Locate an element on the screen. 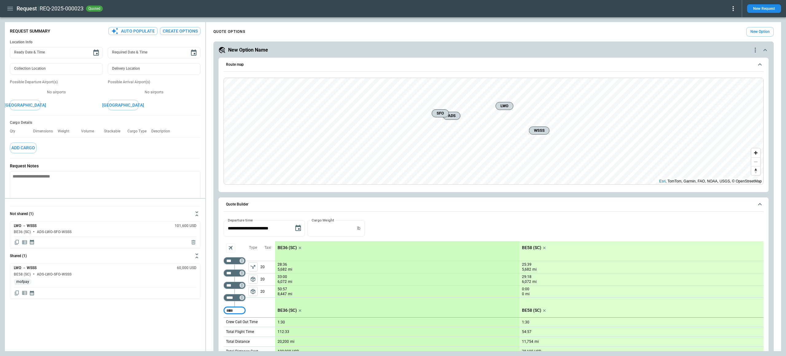 The width and height of the screenshot is (786, 356). p: Volume is located at coordinates (90, 131).